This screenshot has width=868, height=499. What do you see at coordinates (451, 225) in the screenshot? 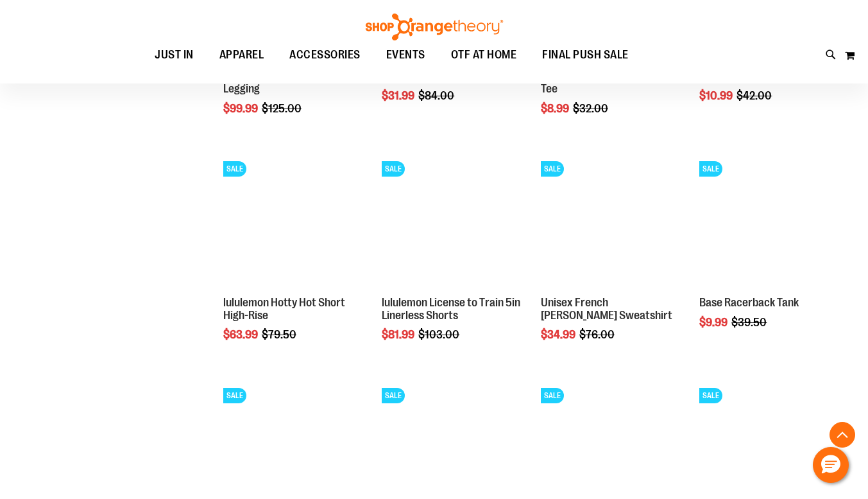
I see `img: lululemon License to Train 5in Linerless Shorts` at bounding box center [451, 225].